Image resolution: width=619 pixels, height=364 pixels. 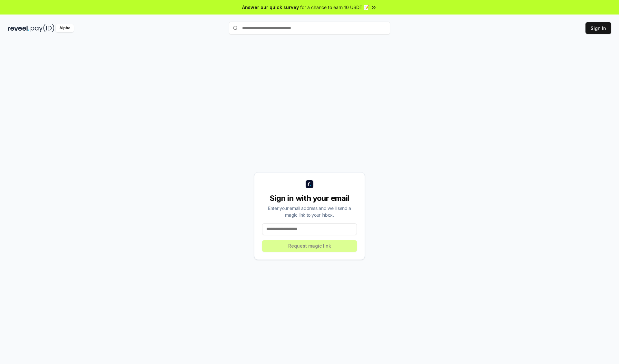 What do you see at coordinates (65, 28) in the screenshot?
I see `div: Alpha` at bounding box center [65, 28].